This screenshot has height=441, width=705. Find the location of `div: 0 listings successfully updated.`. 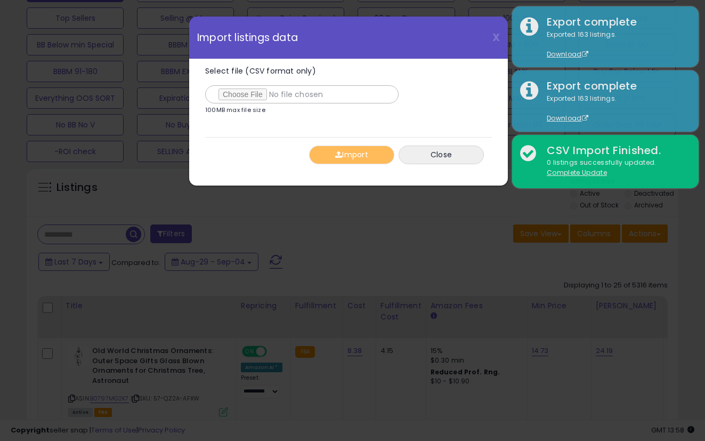

div: 0 listings successfully updated. is located at coordinates (615, 167).